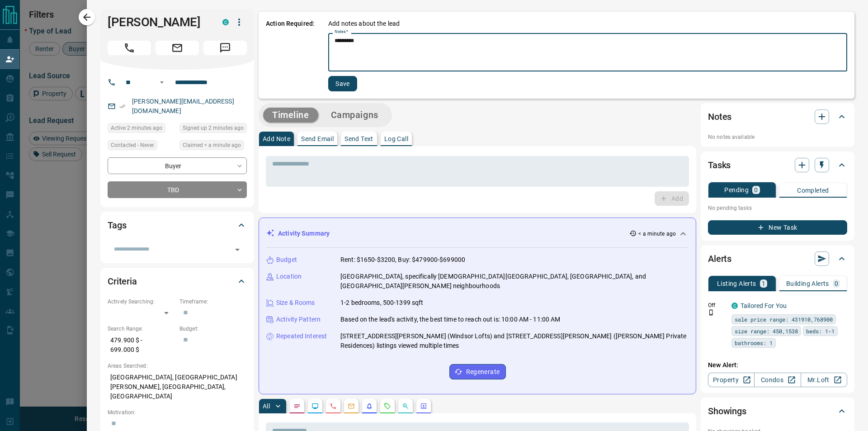 This screenshot has height=431, width=868. Describe the element at coordinates (342, 84) in the screenshot. I see `button: Save` at that location.